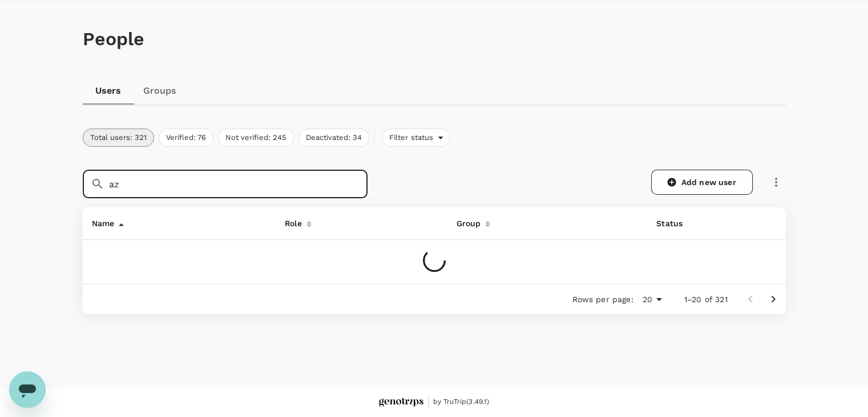 The width and height of the screenshot is (868, 417). What do you see at coordinates (702, 182) in the screenshot?
I see `a: Add new user` at bounding box center [702, 182].